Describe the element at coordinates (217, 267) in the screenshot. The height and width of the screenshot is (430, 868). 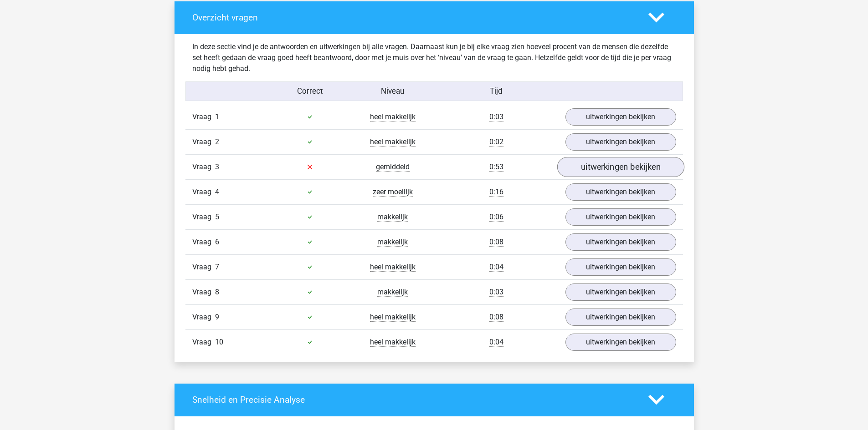
I see `span: 7` at that location.